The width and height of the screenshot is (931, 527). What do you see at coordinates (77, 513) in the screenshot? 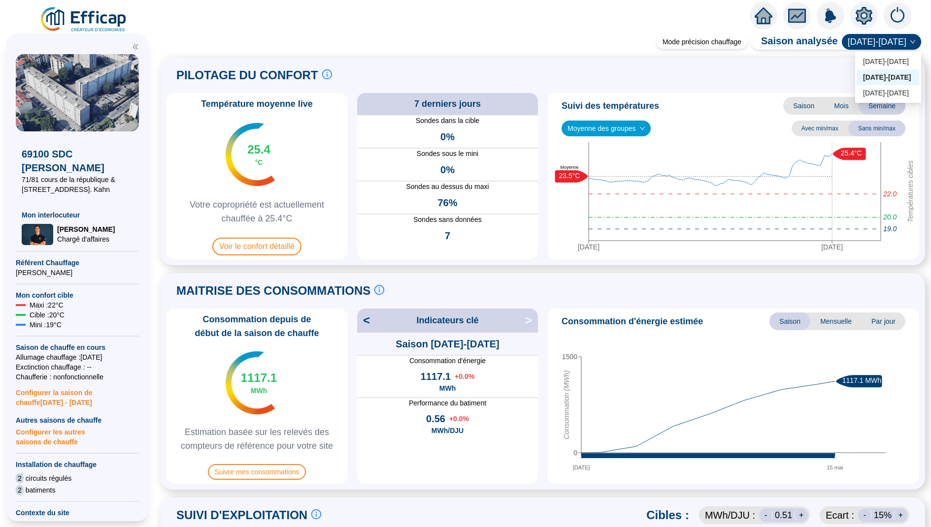
I see `span: Contexte du site` at bounding box center [77, 513].